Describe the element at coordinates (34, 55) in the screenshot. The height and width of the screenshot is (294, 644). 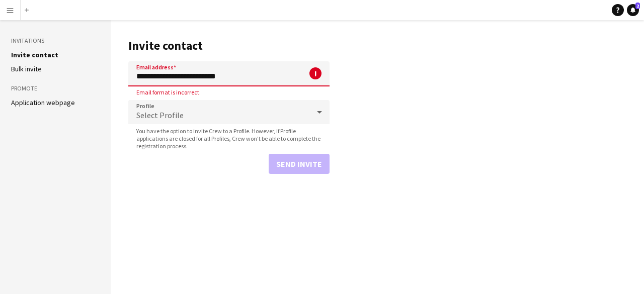
I see `a: Invite contact` at that location.